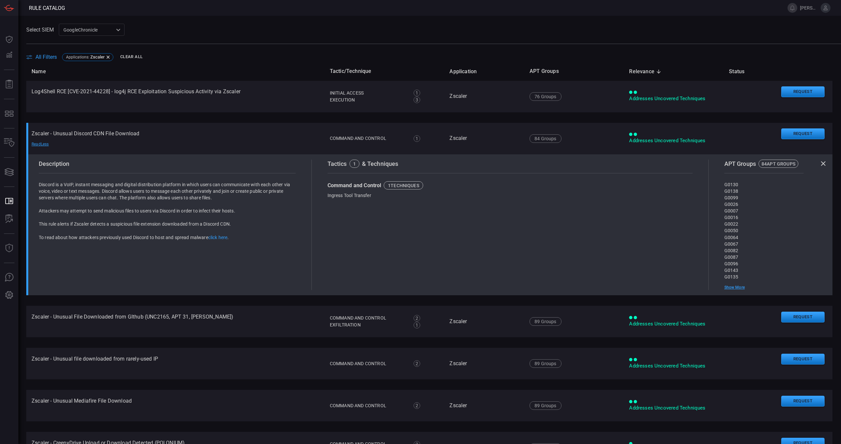  I want to click on button: Dashboard, so click(9, 39).